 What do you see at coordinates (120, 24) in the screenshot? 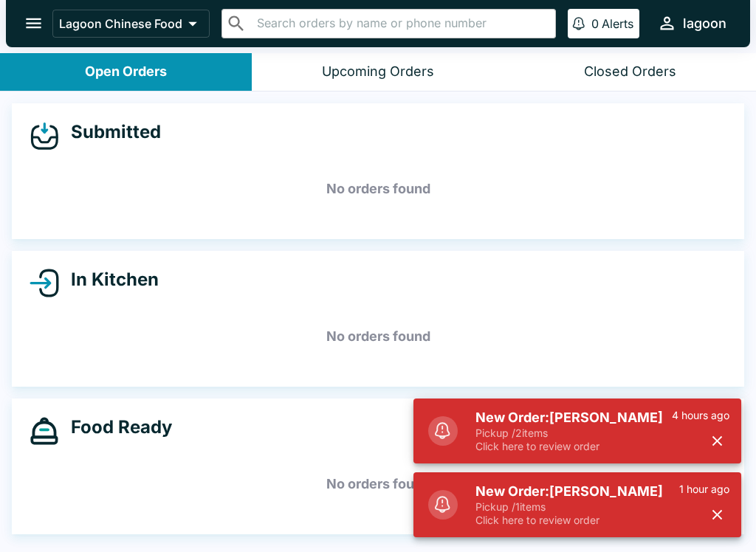
I see `p: Lagoon Chinese Food` at bounding box center [120, 24].